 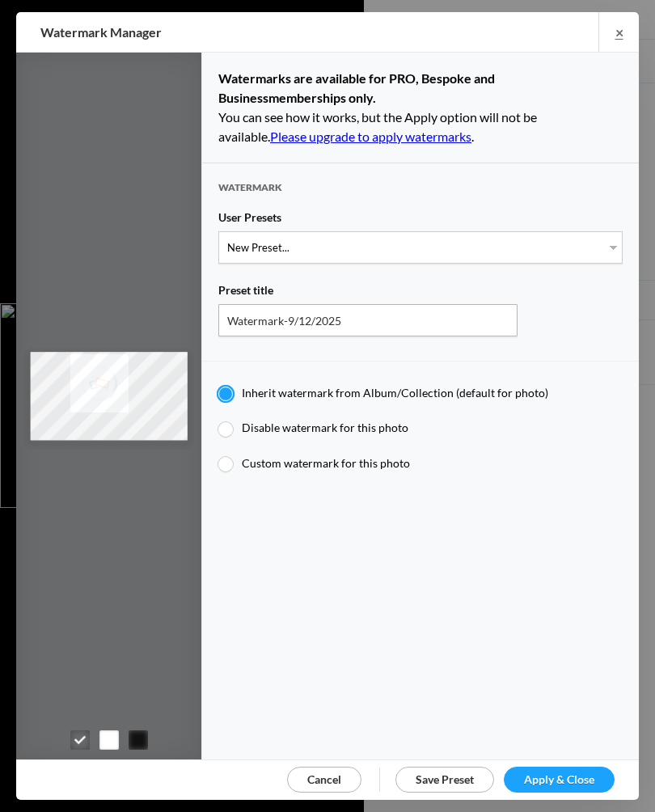 What do you see at coordinates (246, 293) in the screenshot?
I see `span: Preset title` at bounding box center [246, 293].